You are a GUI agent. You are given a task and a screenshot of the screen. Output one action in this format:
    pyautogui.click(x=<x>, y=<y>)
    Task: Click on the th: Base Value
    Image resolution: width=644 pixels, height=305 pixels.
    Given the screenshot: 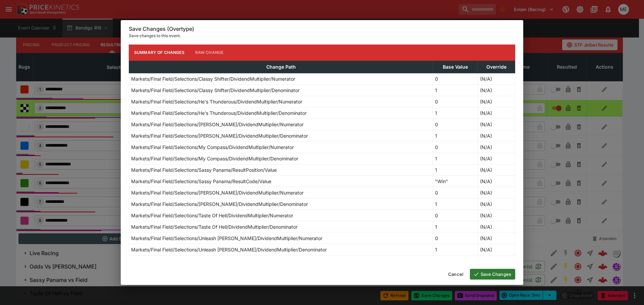 What is the action you would take?
    pyautogui.click(x=456, y=67)
    